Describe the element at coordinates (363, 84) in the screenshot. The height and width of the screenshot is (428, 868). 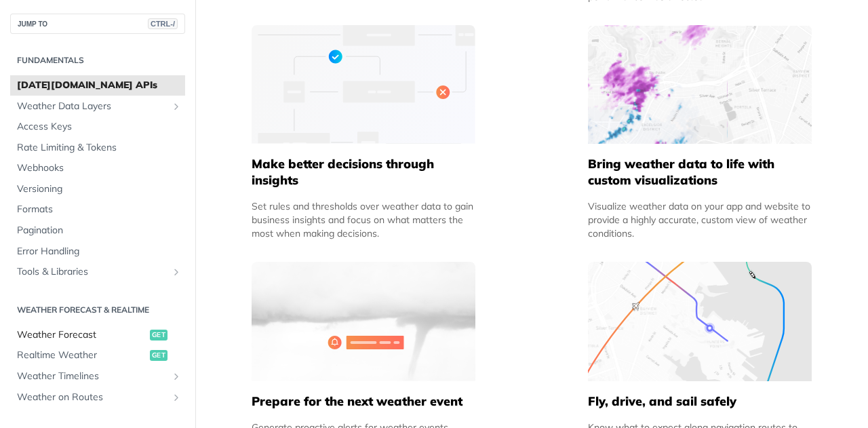
I see `img: a22d113-group-496-32x.svg` at that location.